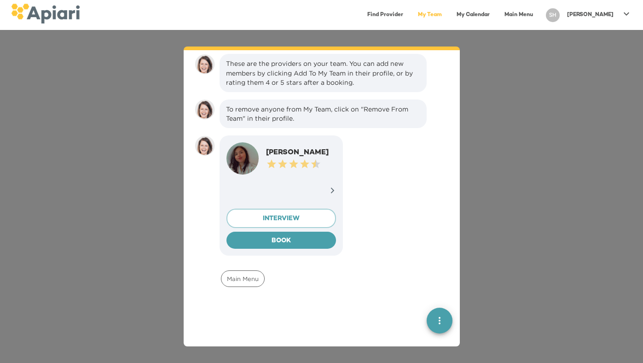  Describe the element at coordinates (430, 15) in the screenshot. I see `a: My Team` at that location.